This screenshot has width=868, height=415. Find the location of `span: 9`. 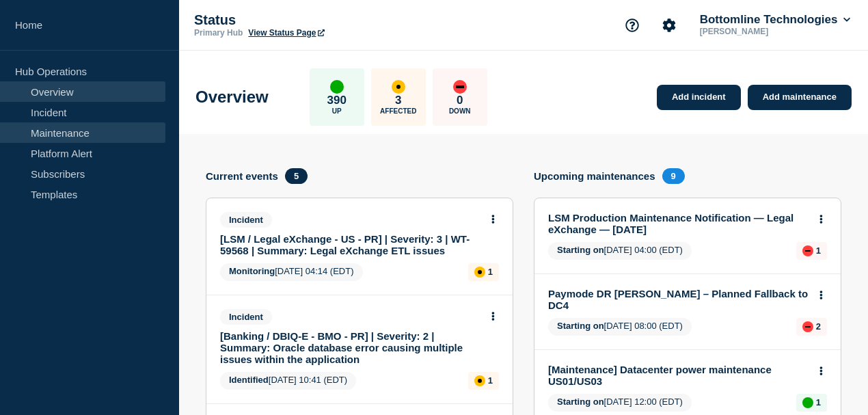

span: 9 is located at coordinates (673, 176).